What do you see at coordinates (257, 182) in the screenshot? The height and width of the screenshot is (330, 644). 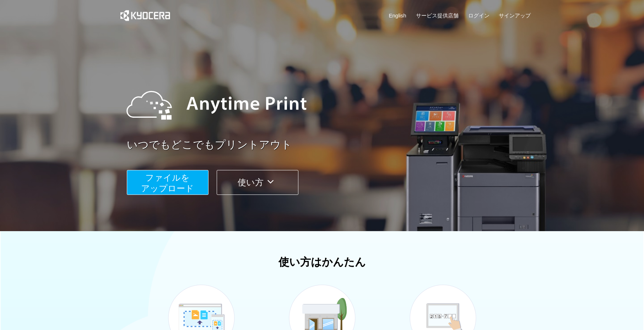 I see `button: 使い方` at bounding box center [257, 182].